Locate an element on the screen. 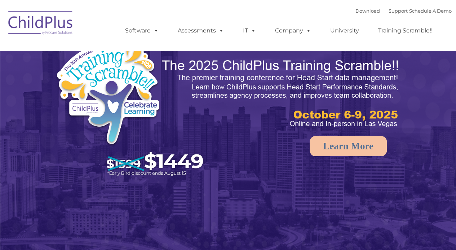 This screenshot has height=250, width=456. a: Download is located at coordinates (368, 11).